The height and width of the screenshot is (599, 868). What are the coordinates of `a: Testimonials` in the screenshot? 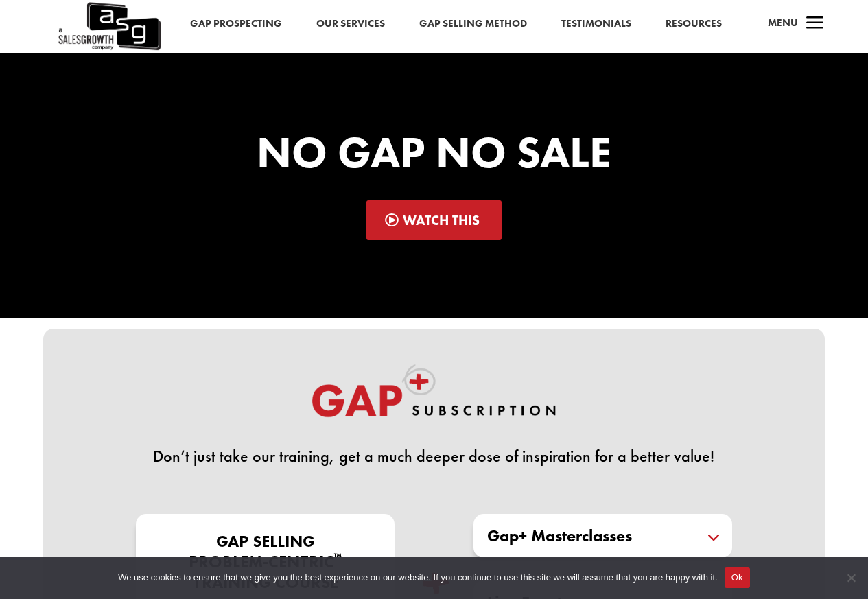 It's located at (596, 24).